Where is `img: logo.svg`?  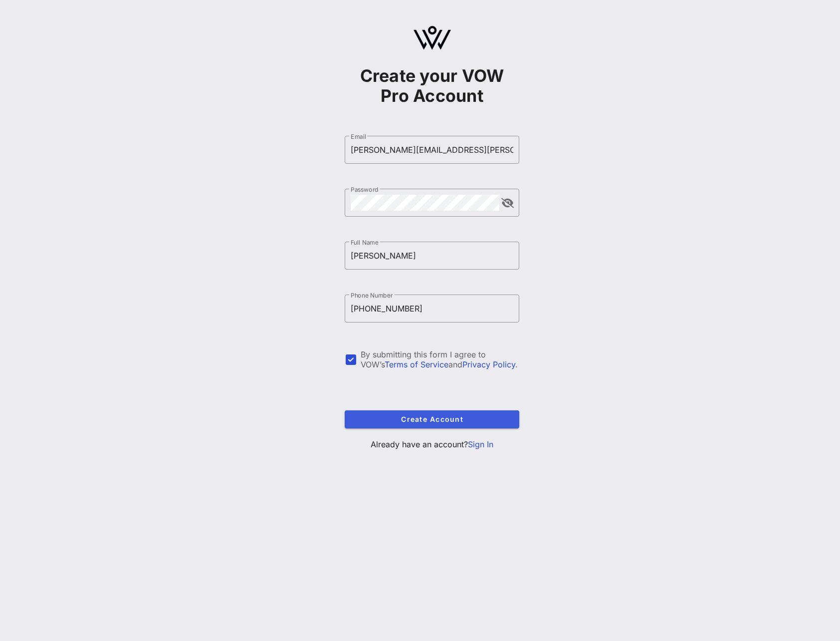 img: logo.svg is located at coordinates (432, 38).